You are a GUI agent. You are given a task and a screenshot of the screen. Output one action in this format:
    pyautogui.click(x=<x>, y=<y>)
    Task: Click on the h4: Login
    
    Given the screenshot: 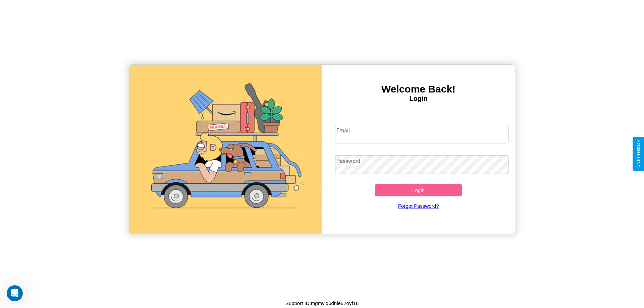 What is the action you would take?
    pyautogui.click(x=418, y=98)
    